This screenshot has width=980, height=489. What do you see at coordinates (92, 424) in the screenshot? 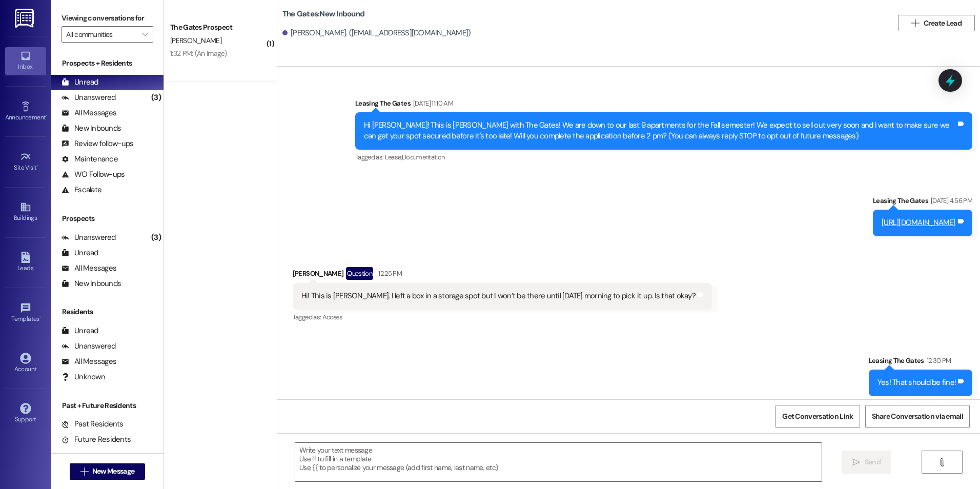
I see `div: Past Residents` at bounding box center [92, 424].